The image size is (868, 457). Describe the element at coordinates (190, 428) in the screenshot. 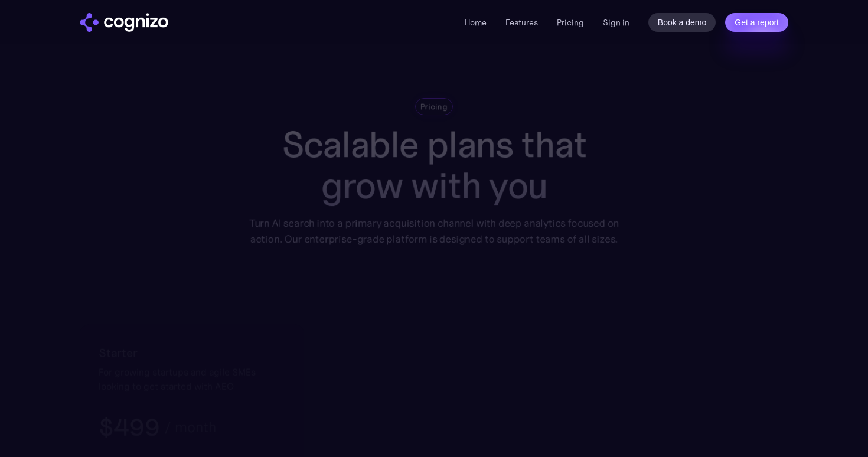

I see `div: / month` at that location.